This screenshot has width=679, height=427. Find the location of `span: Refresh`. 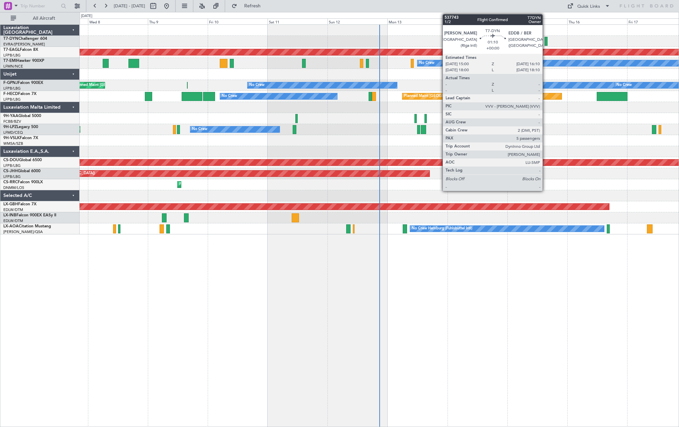

span: Refresh is located at coordinates (253, 6).